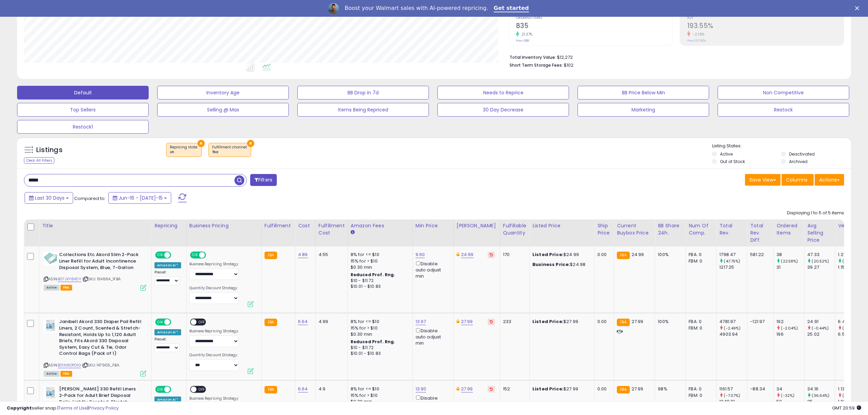  Describe the element at coordinates (820, 328) in the screenshot. I see `small: (-0.44%)` at that location.